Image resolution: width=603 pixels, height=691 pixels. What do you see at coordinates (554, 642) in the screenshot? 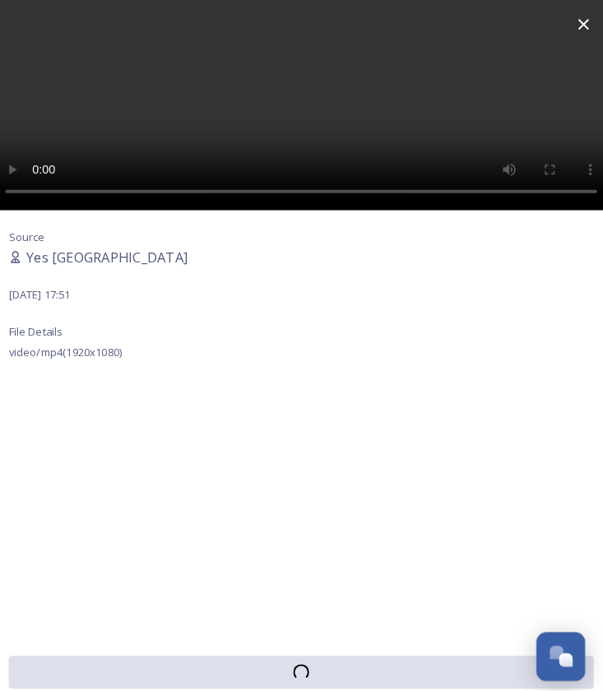
I see `button: Open Chat` at bounding box center [554, 642].